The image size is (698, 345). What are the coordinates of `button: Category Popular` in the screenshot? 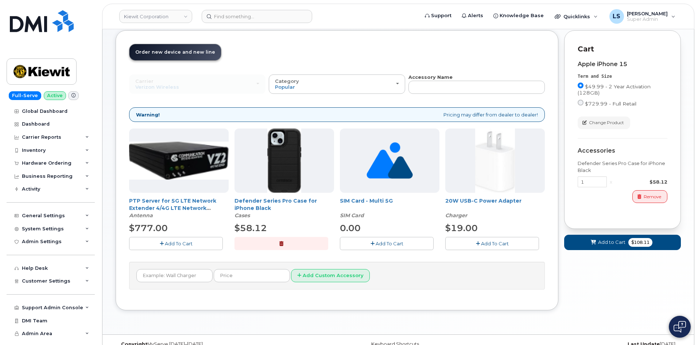 It's located at (337, 84).